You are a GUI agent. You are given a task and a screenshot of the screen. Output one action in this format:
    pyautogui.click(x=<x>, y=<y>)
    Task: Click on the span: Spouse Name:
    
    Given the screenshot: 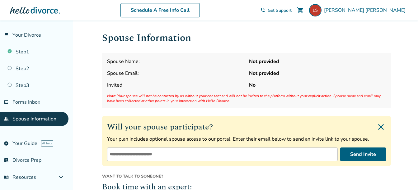 What is the action you would take?
    pyautogui.click(x=175, y=62)
    